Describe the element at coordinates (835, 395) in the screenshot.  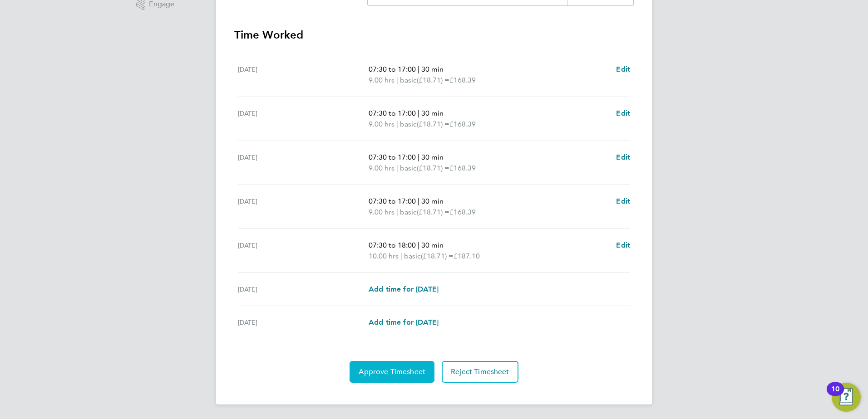
I see `div: 10` at that location.